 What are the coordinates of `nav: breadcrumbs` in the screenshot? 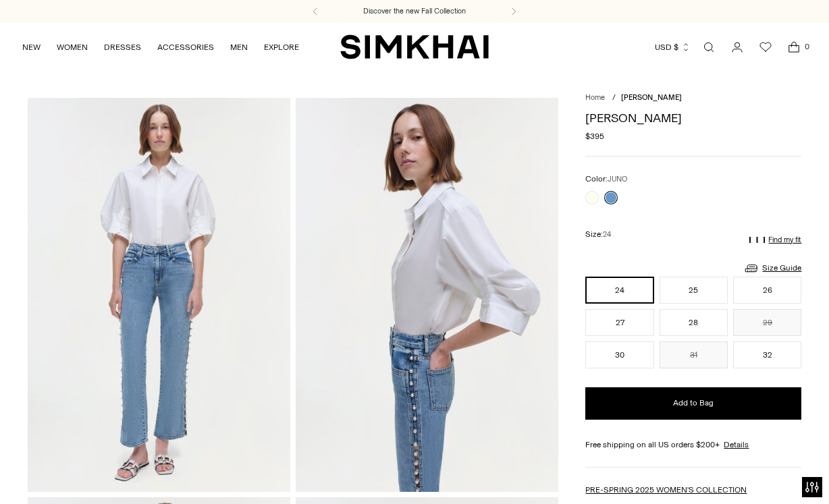 It's located at (693, 98).